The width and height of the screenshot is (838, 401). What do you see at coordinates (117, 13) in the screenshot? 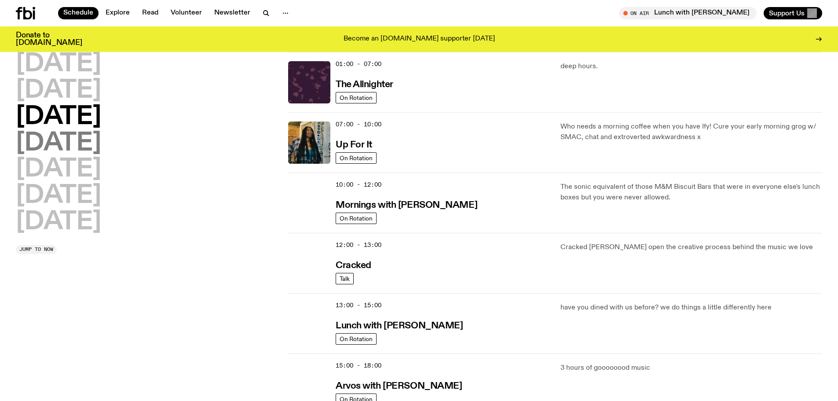
I see `a: Explore` at bounding box center [117, 13].